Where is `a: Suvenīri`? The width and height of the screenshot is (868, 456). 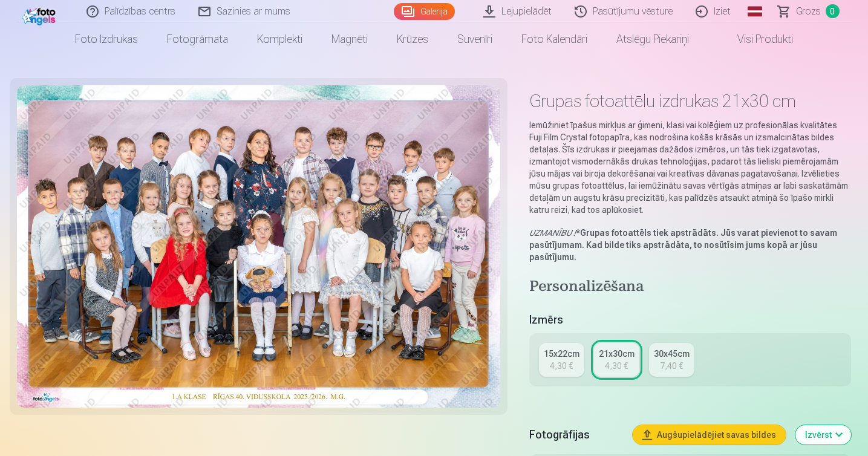
a: Suvenīri is located at coordinates (475, 40).